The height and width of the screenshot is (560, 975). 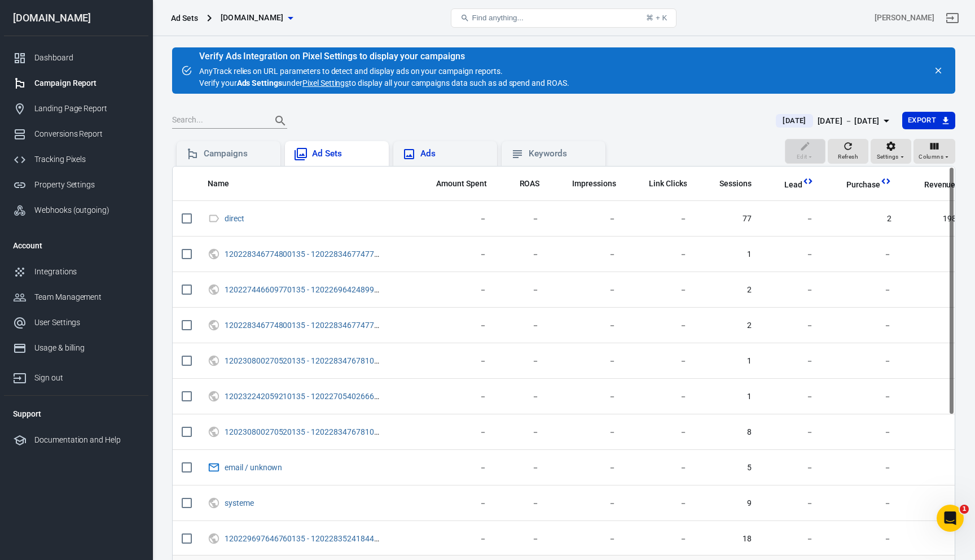 What do you see at coordinates (563, 153) in the screenshot?
I see `div: Keywords` at bounding box center [563, 153].